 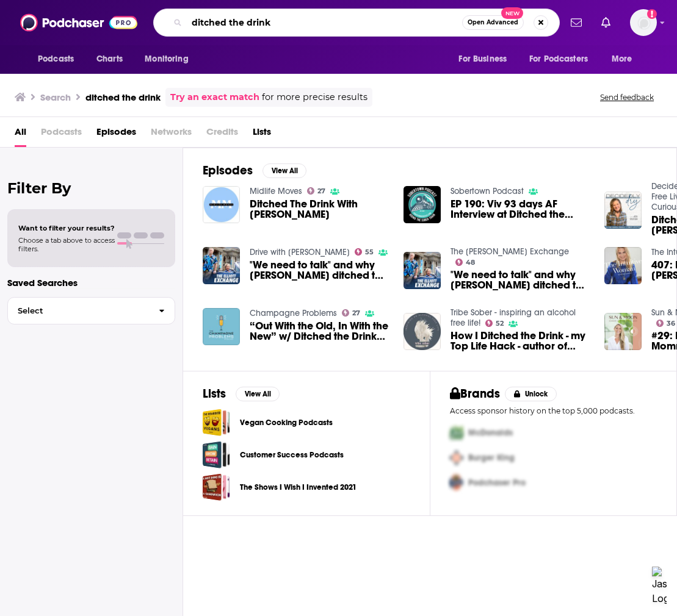 I want to click on span: Logged in as mmullin, so click(x=643, y=22).